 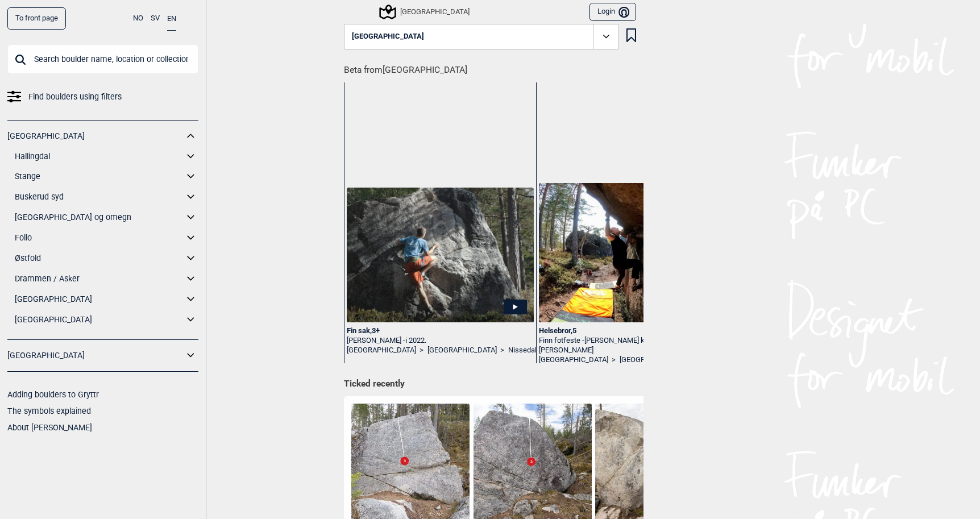 What do you see at coordinates (632, 253) in the screenshot?
I see `img: Helsebror 2` at bounding box center [632, 253].